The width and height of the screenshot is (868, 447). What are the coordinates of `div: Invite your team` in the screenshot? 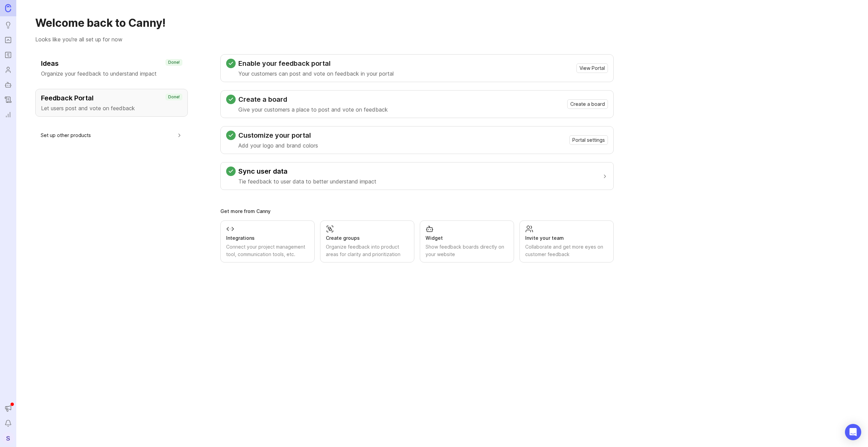 It's located at (566, 238).